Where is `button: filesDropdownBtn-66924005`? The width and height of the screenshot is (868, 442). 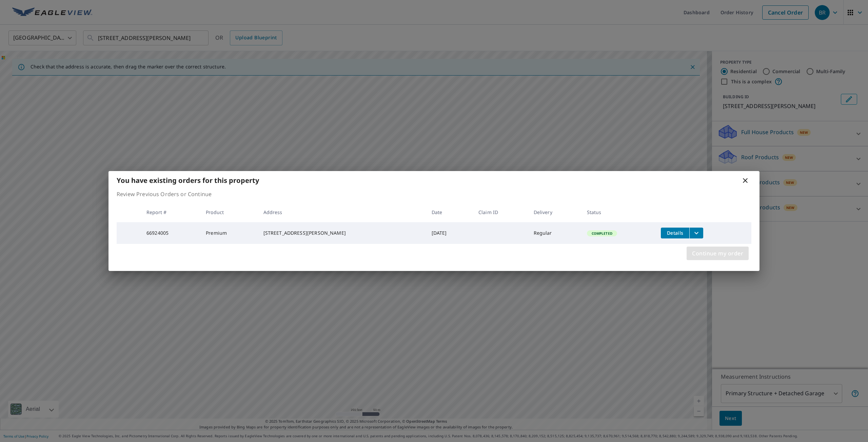
button: filesDropdownBtn-66924005 is located at coordinates (696, 233).